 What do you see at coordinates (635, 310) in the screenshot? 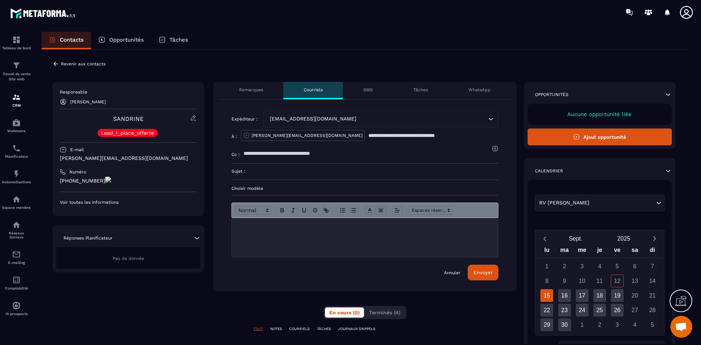
I see `div: 27` at bounding box center [635, 310].